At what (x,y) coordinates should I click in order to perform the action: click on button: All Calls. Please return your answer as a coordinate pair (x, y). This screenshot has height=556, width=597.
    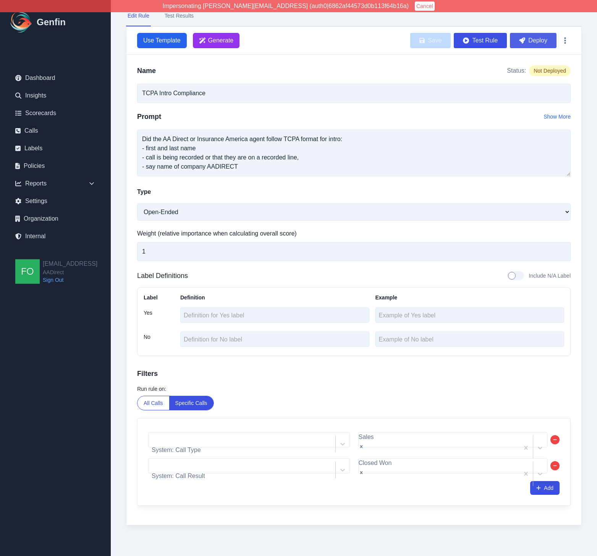
    Looking at the image, I should click on (153, 403).